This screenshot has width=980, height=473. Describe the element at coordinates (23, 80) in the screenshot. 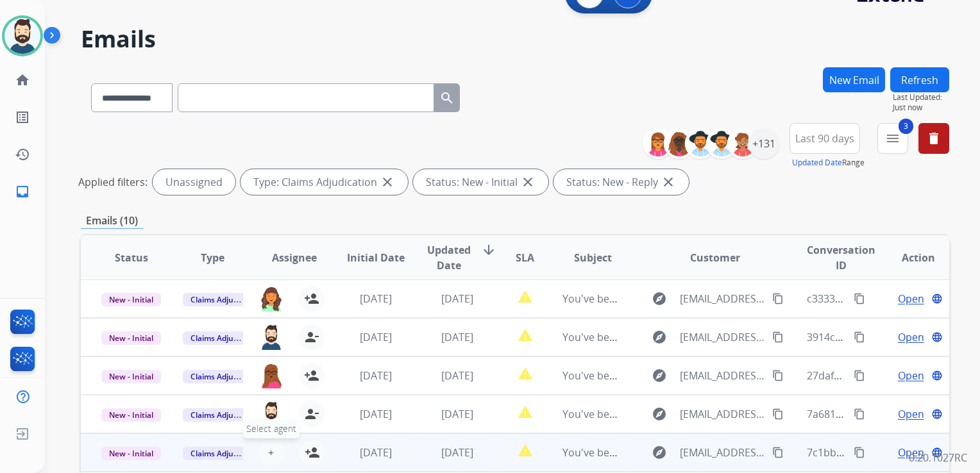

I see `mat-icon: home` at that location.